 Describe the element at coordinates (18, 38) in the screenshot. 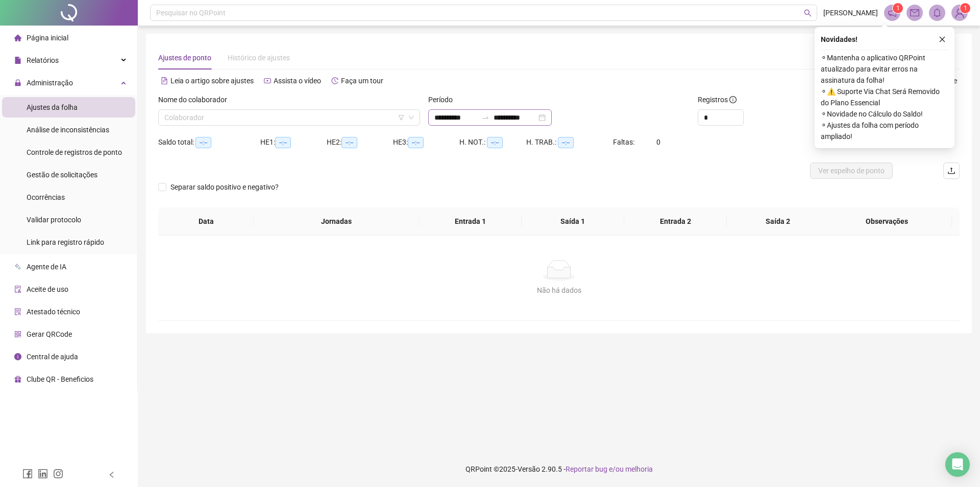

I see `span: home` at that location.